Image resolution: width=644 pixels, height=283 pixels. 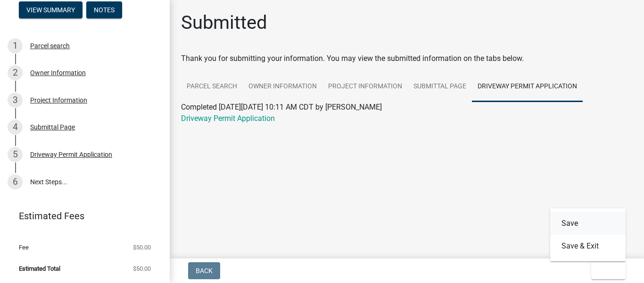 I want to click on div: Parcel search, so click(x=50, y=46).